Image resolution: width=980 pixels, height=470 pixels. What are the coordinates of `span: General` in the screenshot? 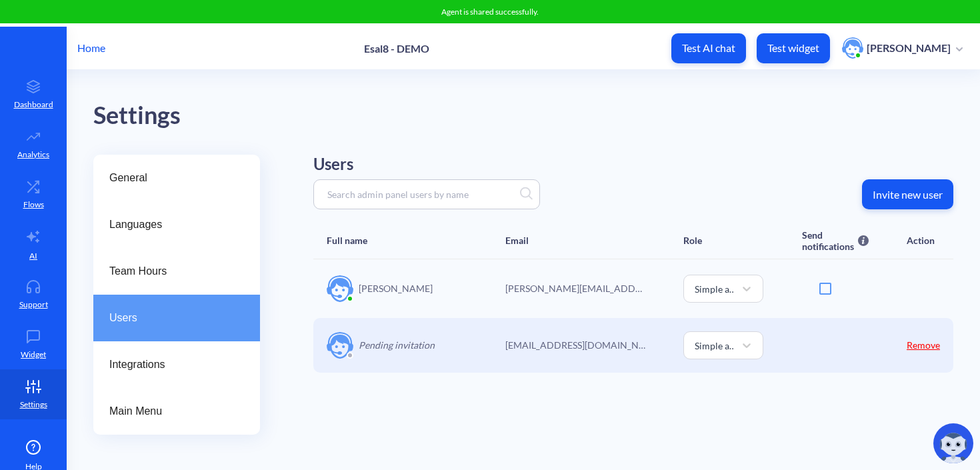 It's located at (171, 178).